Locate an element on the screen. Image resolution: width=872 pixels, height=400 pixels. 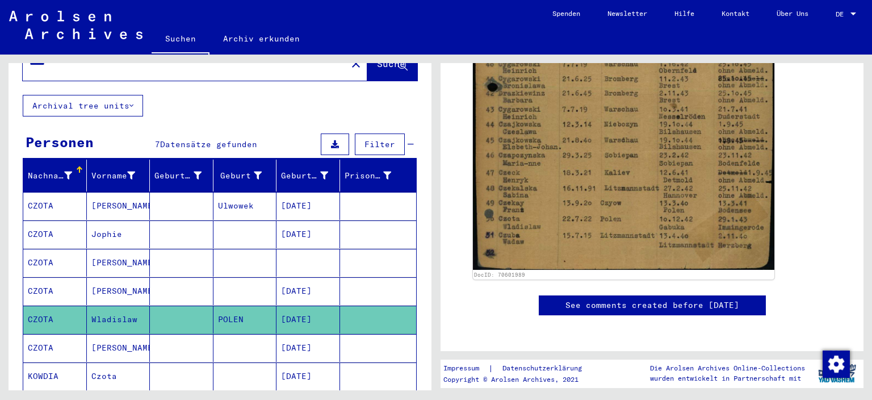
span: Suche is located at coordinates (391, 64).